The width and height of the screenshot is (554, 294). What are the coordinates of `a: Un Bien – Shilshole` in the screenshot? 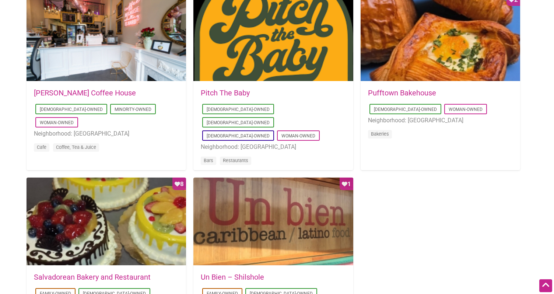 It's located at (232, 277).